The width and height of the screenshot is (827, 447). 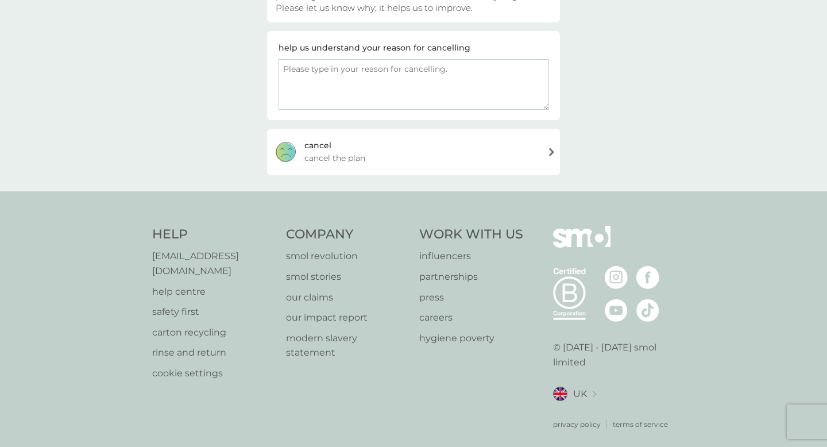 I want to click on a: rinse and return, so click(x=213, y=353).